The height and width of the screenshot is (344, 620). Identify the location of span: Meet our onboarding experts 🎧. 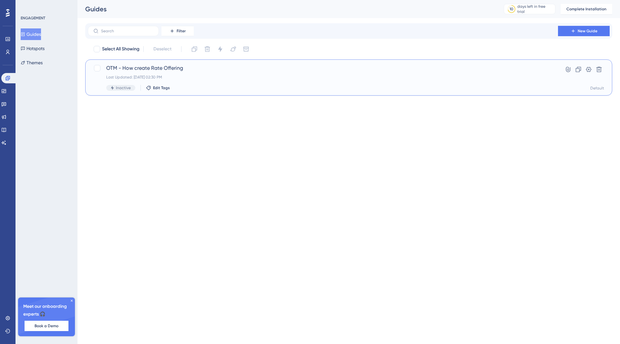
(46, 310).